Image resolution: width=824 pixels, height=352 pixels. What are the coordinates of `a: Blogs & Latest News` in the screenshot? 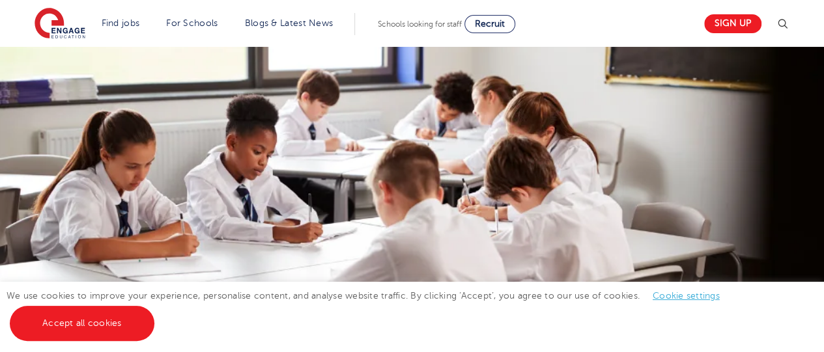 It's located at (289, 23).